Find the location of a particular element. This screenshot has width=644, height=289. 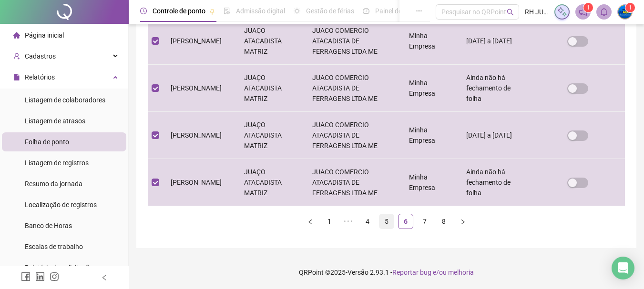

span: Listagem de registros is located at coordinates (57, 163).